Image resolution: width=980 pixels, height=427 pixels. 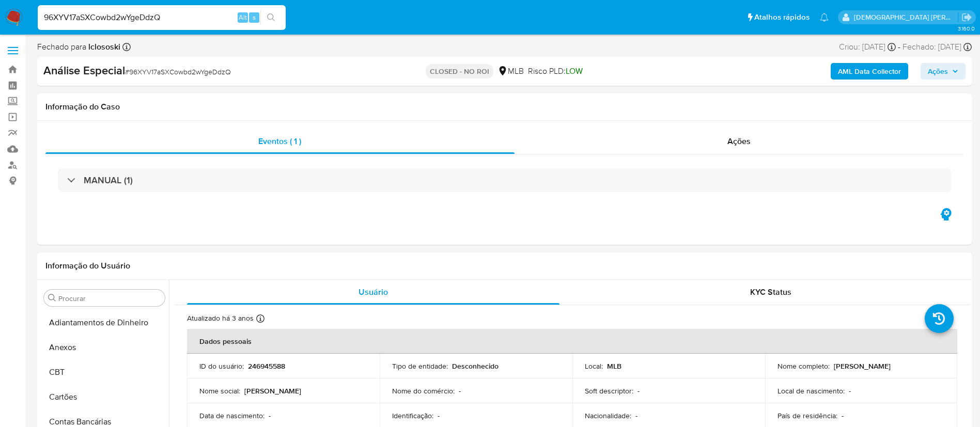 What do you see at coordinates (104, 372) in the screenshot?
I see `button: CBT` at bounding box center [104, 372].